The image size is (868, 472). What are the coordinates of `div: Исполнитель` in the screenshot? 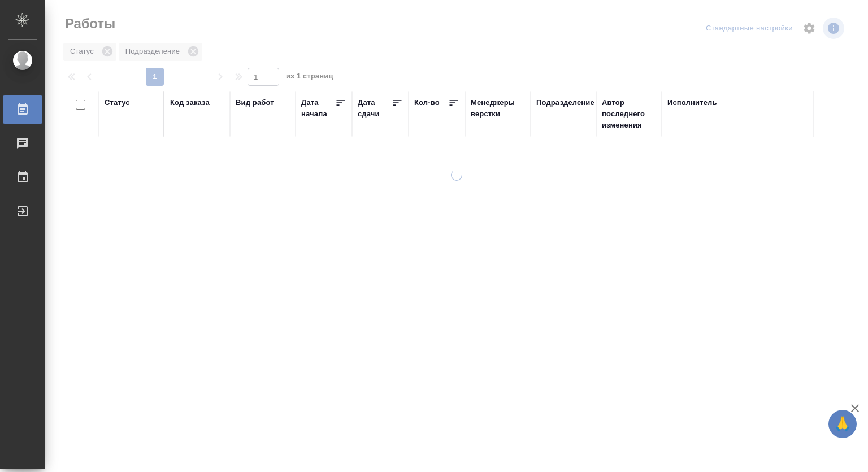 It's located at (692, 103).